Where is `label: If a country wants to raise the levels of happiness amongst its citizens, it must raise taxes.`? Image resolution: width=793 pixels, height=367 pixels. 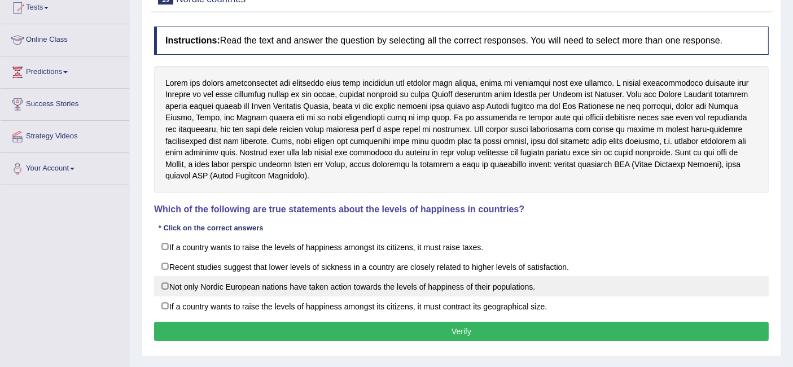 label: If a country wants to raise the levels of happiness amongst its citizens, it must raise taxes. is located at coordinates (461, 247).